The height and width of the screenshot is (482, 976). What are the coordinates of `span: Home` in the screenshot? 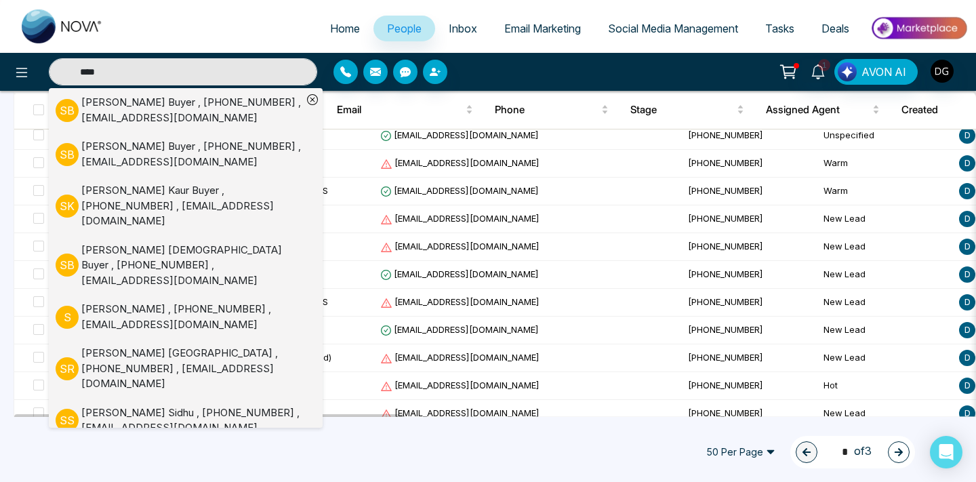 It's located at (345, 28).